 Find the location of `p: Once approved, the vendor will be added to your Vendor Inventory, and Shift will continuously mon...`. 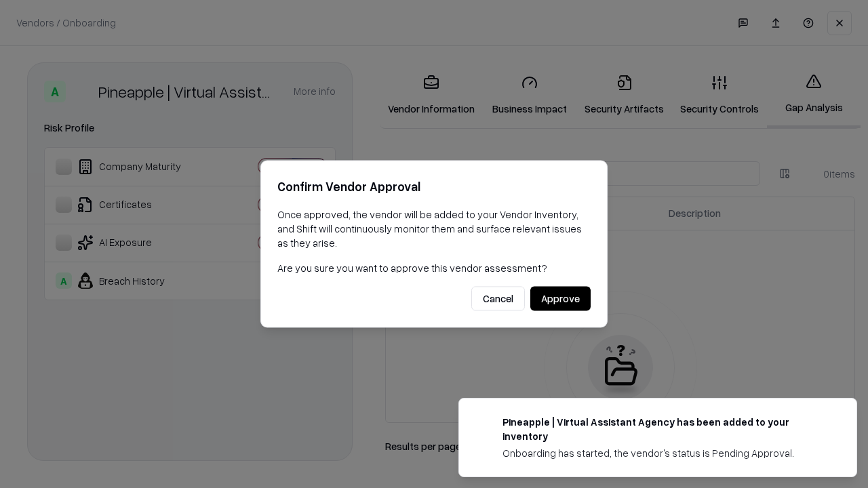

p: Once approved, the vendor will be added to your Vendor Inventory, and Shift will continuously mon... is located at coordinates (434, 229).